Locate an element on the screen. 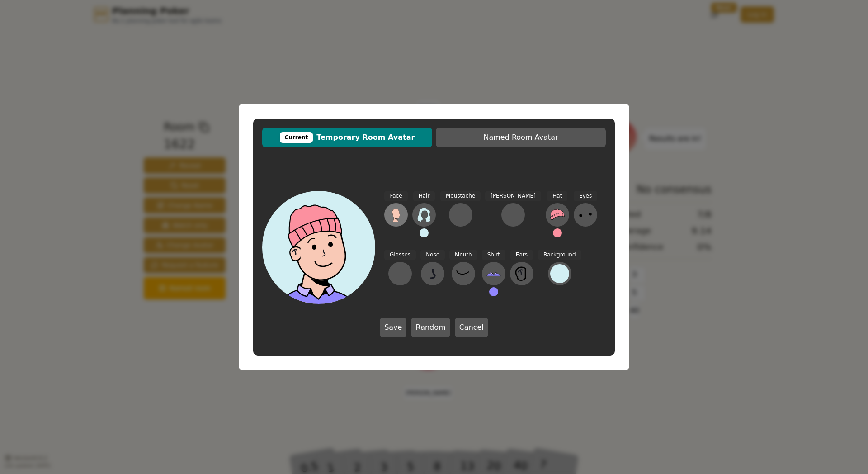 This screenshot has width=868, height=474. button: Named Room Avatar is located at coordinates (521, 137).